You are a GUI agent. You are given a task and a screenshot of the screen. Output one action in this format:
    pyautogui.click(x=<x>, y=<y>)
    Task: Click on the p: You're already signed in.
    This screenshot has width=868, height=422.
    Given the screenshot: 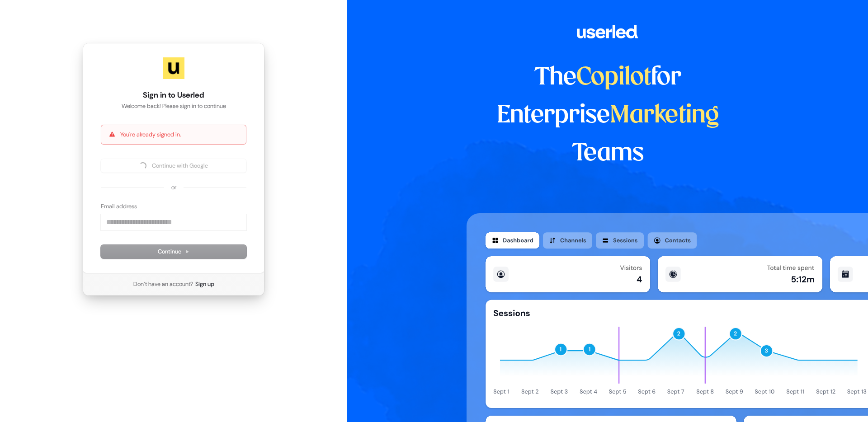 What is the action you would take?
    pyautogui.click(x=150, y=135)
    